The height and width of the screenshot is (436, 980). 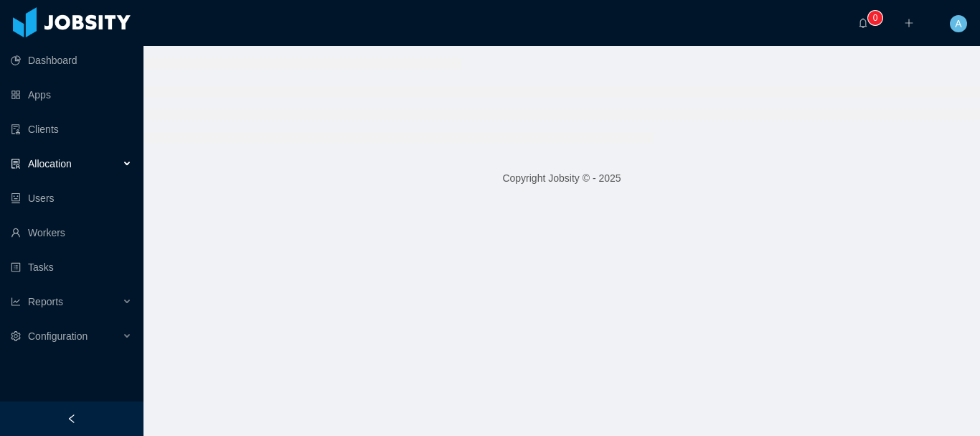 I want to click on i: icon: bell, so click(x=863, y=23).